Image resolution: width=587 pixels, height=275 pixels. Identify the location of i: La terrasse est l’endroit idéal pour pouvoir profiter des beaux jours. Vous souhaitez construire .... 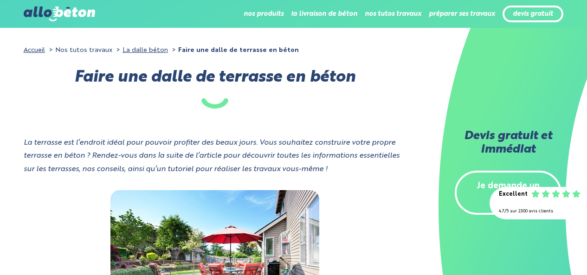
(212, 156).